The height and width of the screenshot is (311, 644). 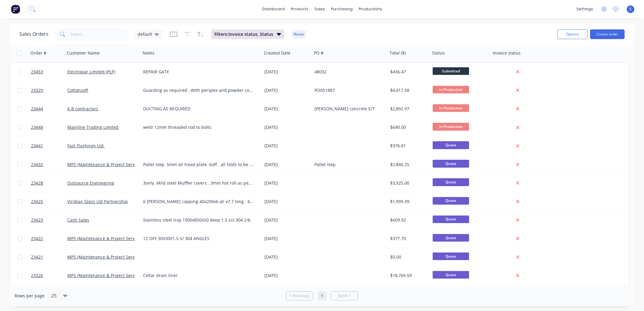 I want to click on div: $376.81, so click(x=409, y=146).